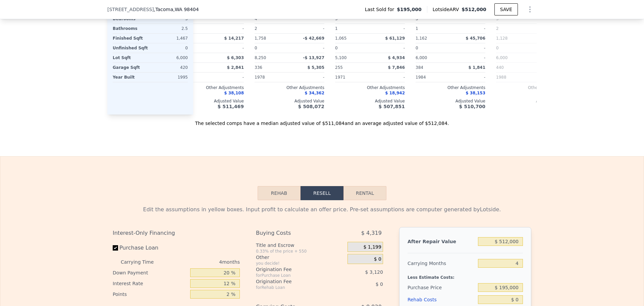 The image size is (644, 306). What do you see at coordinates (421, 38) in the screenshot?
I see `span: 1,162` at bounding box center [421, 38].